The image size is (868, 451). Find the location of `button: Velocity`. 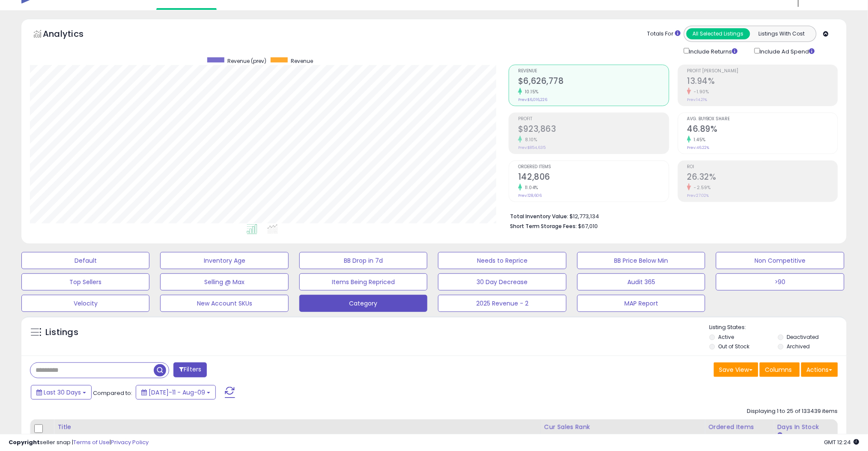

button: Velocity is located at coordinates (85, 303).